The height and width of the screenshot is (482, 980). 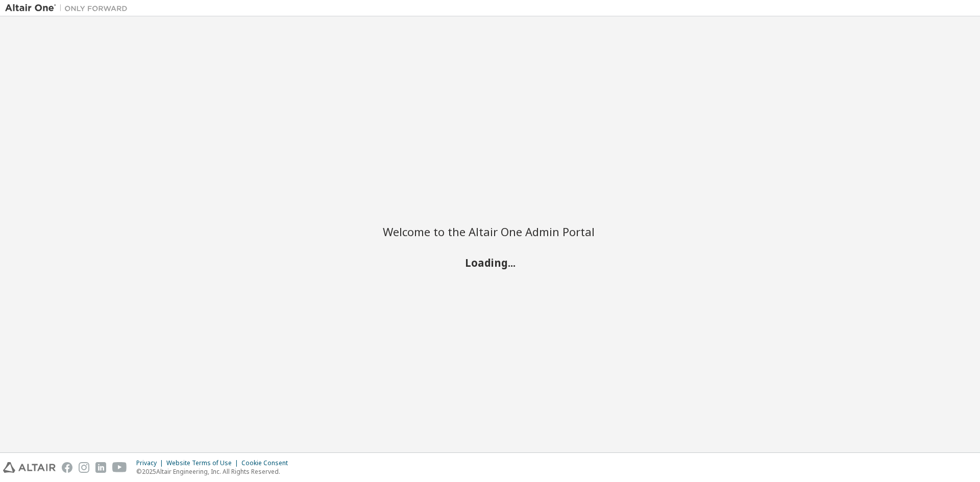 I want to click on img: facebook.svg, so click(x=67, y=468).